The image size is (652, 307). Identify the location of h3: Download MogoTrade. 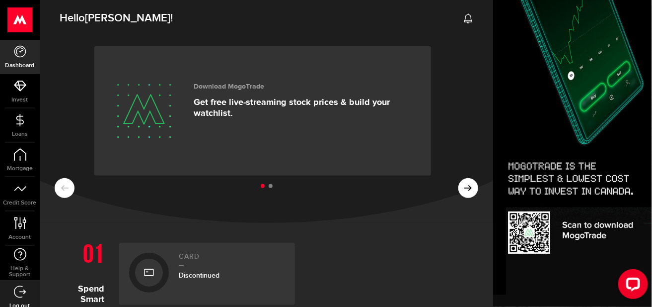
(305, 86).